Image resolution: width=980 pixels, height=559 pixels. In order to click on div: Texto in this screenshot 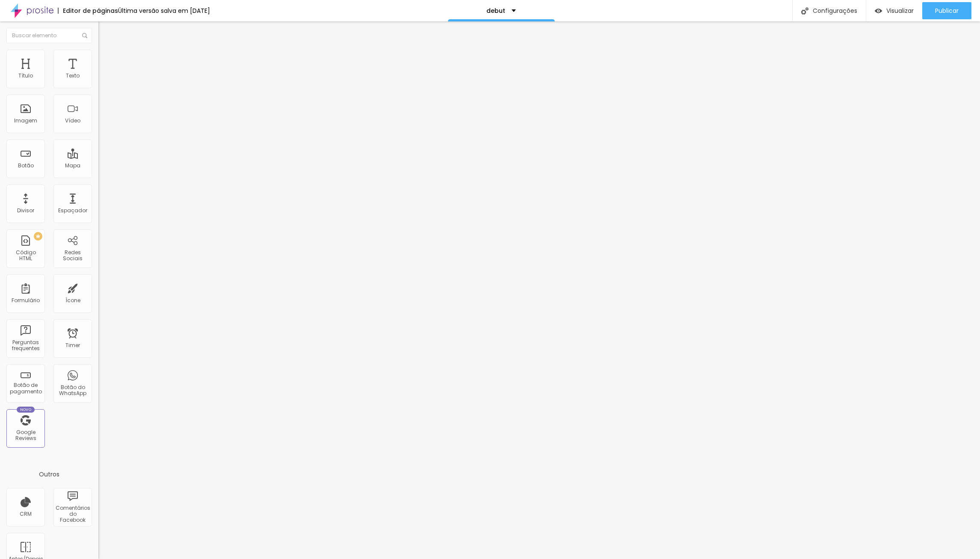, I will do `click(73, 76)`.